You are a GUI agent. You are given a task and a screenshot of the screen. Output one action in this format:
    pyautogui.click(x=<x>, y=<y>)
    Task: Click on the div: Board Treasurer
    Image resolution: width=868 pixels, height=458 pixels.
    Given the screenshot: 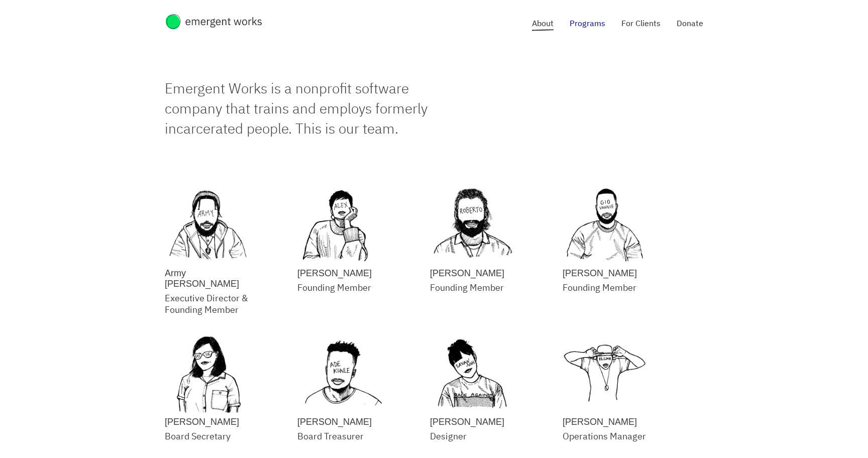 What is the action you would take?
    pyautogui.click(x=340, y=437)
    